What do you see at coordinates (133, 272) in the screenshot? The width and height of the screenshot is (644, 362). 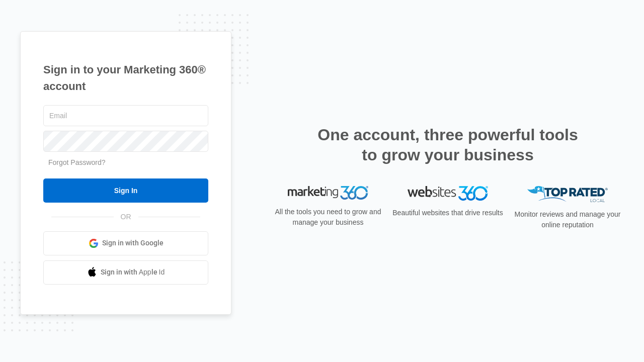 I see `span: Sign in with Apple Id` at bounding box center [133, 272].